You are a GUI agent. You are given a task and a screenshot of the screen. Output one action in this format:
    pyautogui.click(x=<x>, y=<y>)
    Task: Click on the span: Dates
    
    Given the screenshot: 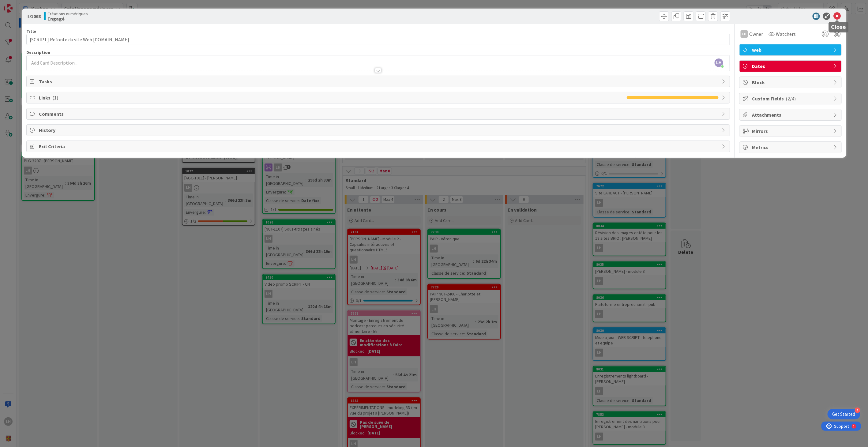 What is the action you would take?
    pyautogui.click(x=791, y=66)
    